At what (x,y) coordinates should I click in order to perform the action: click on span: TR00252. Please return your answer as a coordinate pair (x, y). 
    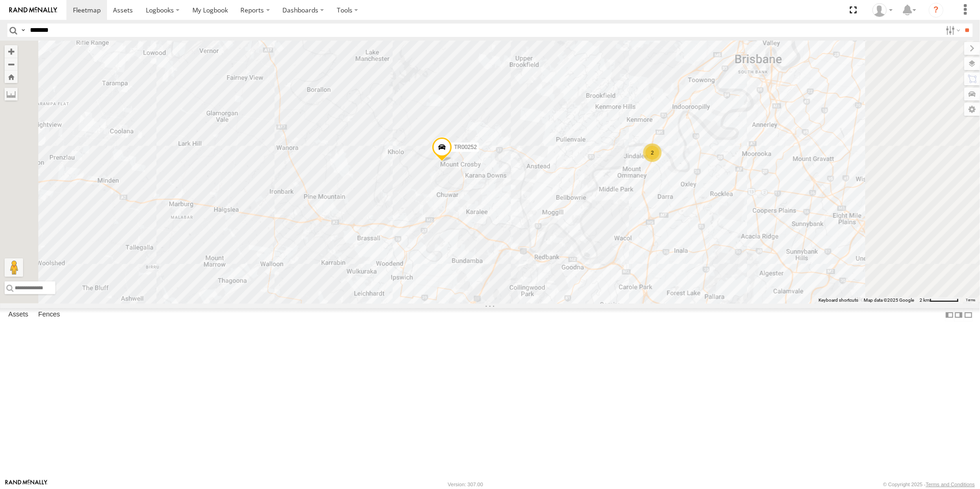
    Looking at the image, I should click on (465, 147).